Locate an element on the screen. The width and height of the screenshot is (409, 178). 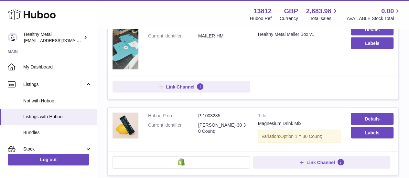
span: 0.00 is located at coordinates (387, 11).